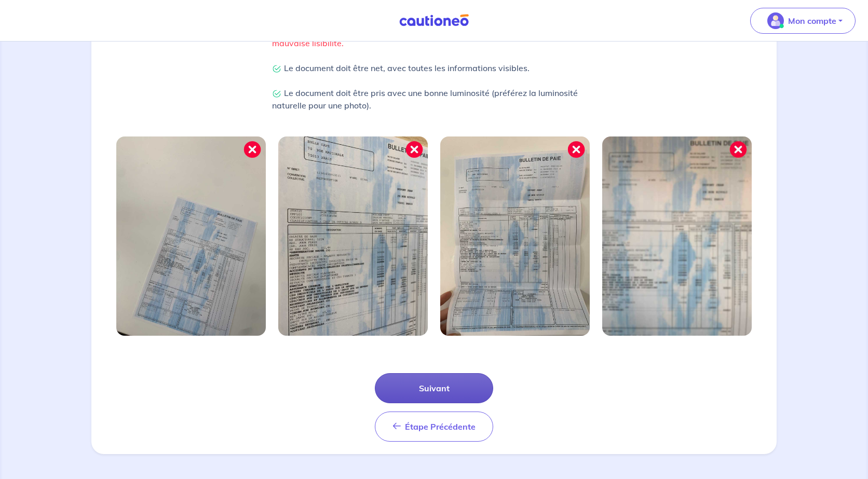 Image resolution: width=868 pixels, height=479 pixels. What do you see at coordinates (434, 388) in the screenshot?
I see `button: Suivant` at bounding box center [434, 388].